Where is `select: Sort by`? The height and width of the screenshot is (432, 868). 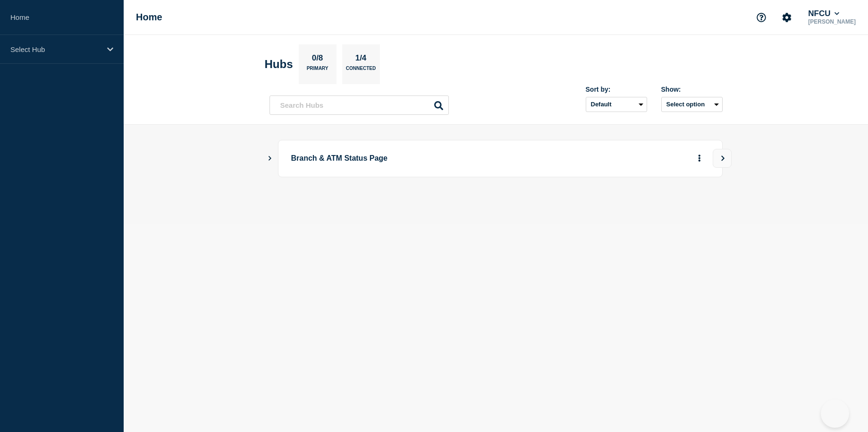 select: Sort by is located at coordinates (616, 104).